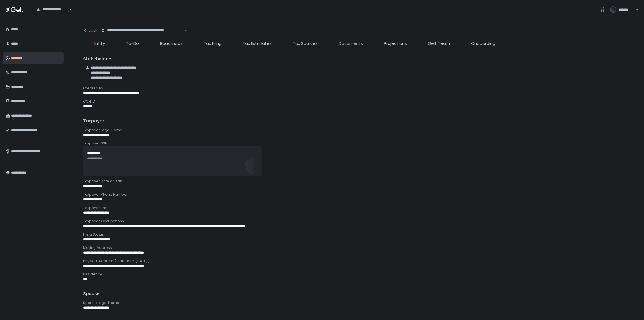 This screenshot has width=644, height=320. What do you see at coordinates (91, 30) in the screenshot?
I see `div: Back` at bounding box center [91, 30].